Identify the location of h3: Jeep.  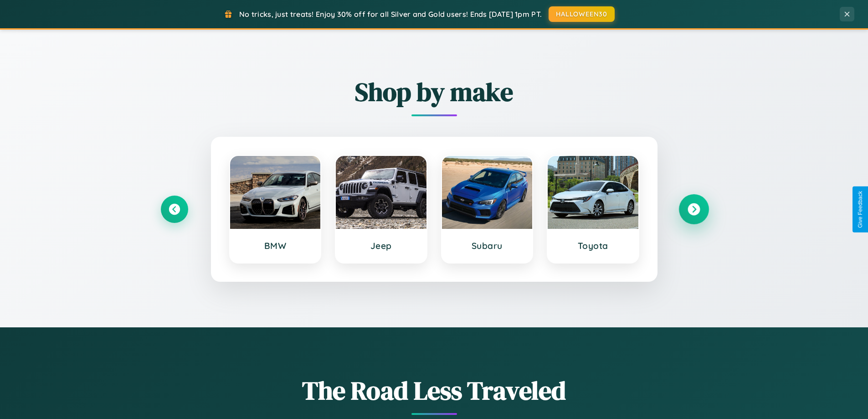
(381, 246).